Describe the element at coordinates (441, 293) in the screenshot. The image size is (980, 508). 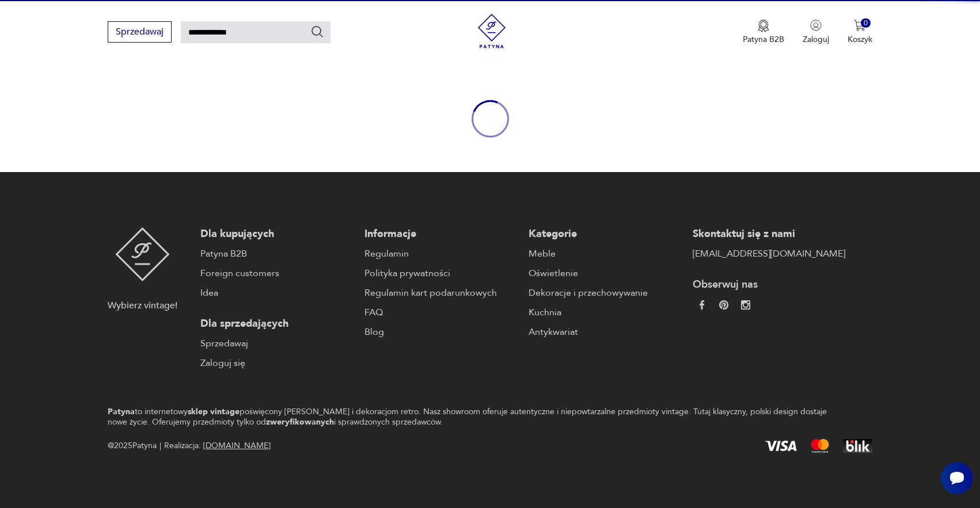
I see `a: Regulamin kart podarunkowych` at that location.